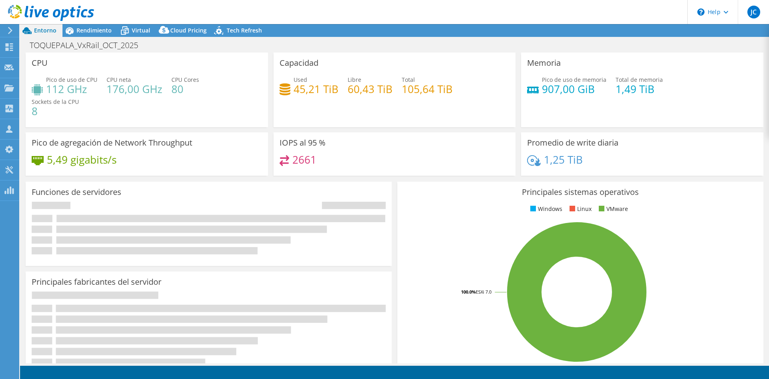 This screenshot has height=379, width=769. What do you see at coordinates (55, 101) in the screenshot?
I see `span: Sockets de la CPU` at bounding box center [55, 101].